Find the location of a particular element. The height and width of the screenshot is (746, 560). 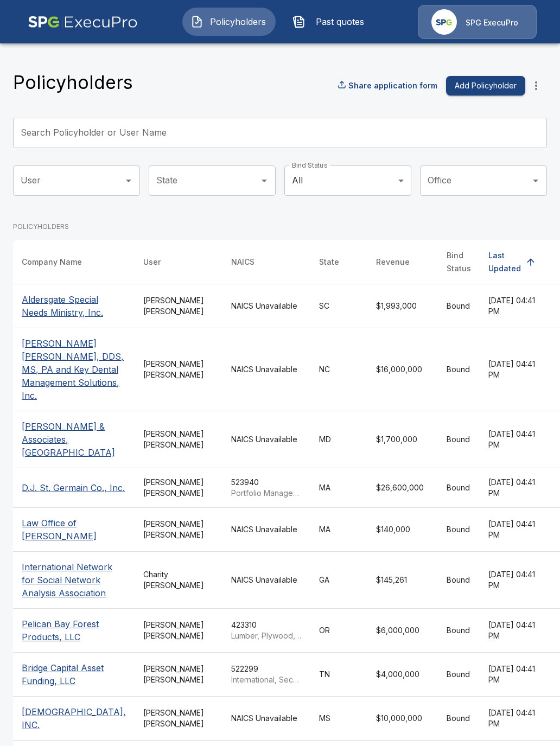

h4: Policyholders is located at coordinates (73, 83).